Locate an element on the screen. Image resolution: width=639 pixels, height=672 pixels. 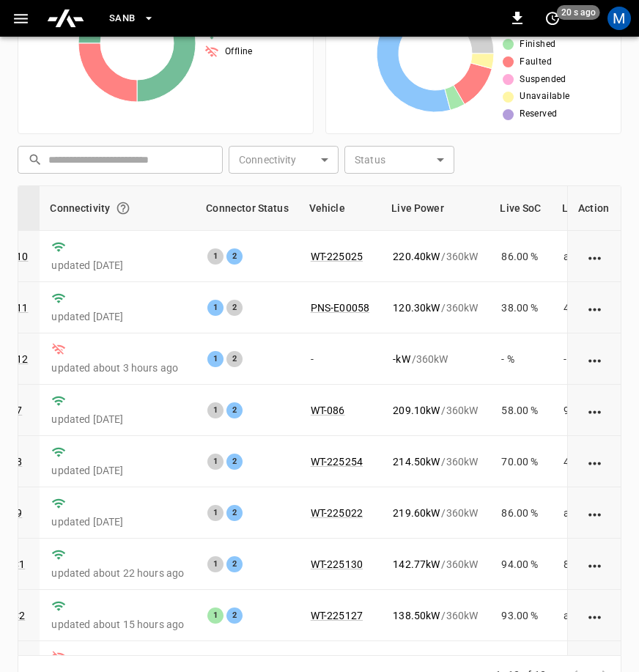
td: 70.00 % is located at coordinates (520, 462).